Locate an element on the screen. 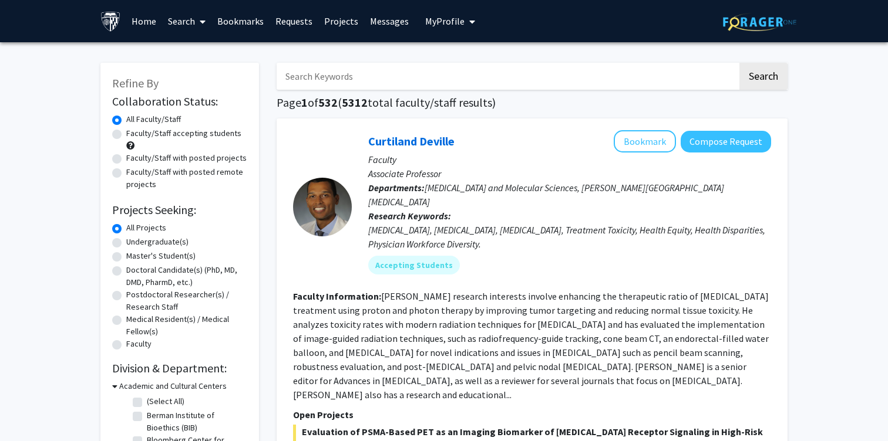 The width and height of the screenshot is (888, 441). p: Associate Professor is located at coordinates (569, 174).